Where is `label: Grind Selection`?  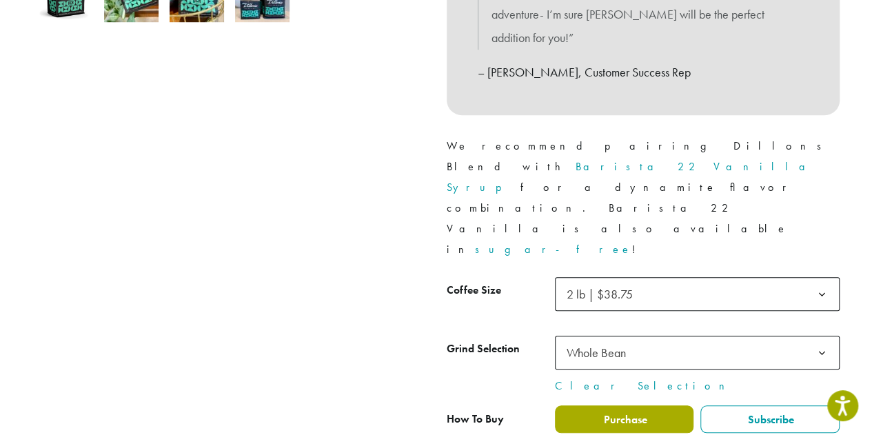
label: Grind Selection is located at coordinates (500, 349).